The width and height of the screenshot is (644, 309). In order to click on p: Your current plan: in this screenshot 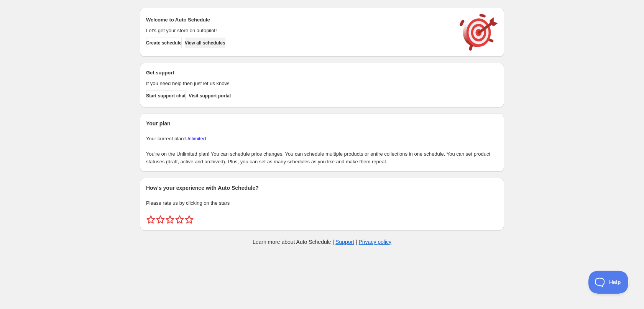, I will do `click(322, 139)`.